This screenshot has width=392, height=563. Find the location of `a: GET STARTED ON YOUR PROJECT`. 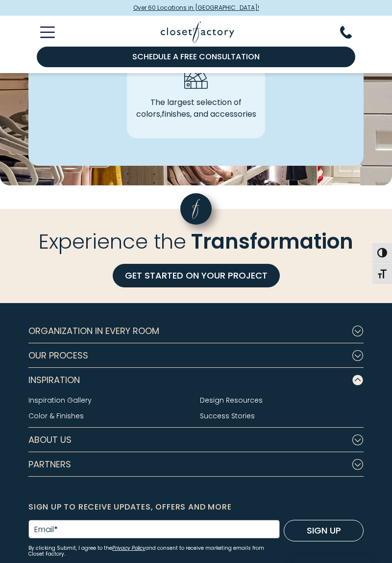

a: GET STARTED ON YOUR PROJECT is located at coordinates (196, 276).